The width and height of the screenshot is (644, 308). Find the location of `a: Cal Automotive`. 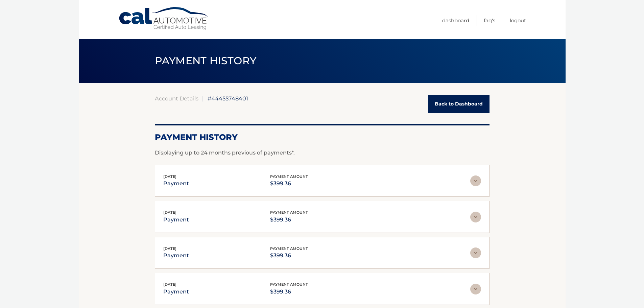

a: Cal Automotive is located at coordinates (164, 19).